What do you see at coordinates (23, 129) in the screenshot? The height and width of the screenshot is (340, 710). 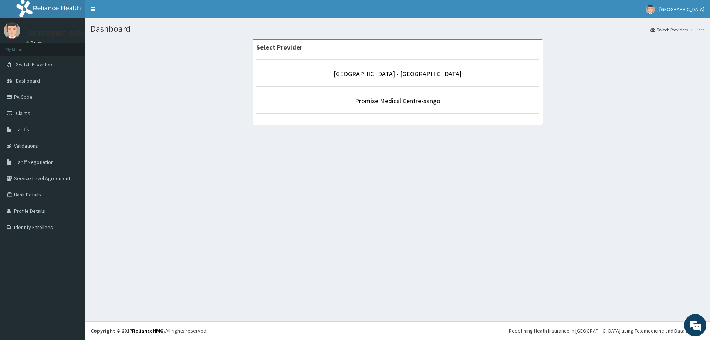 I see `span: Tariffs` at bounding box center [23, 129].